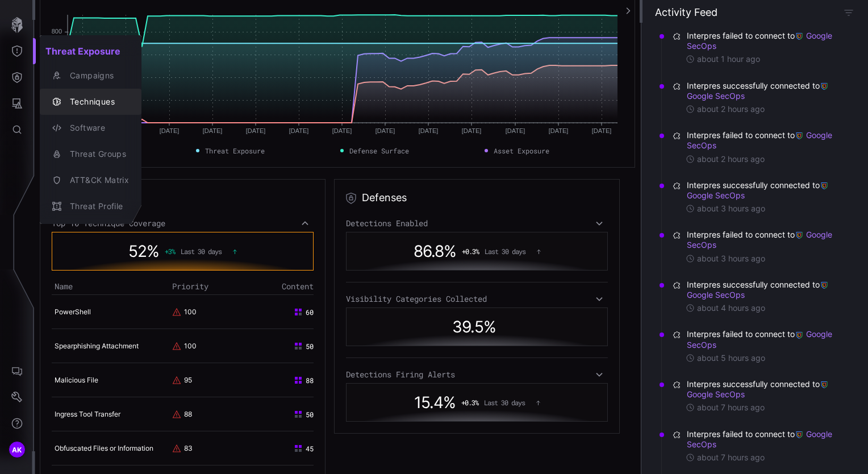  I want to click on button: Threat Profile, so click(90, 207).